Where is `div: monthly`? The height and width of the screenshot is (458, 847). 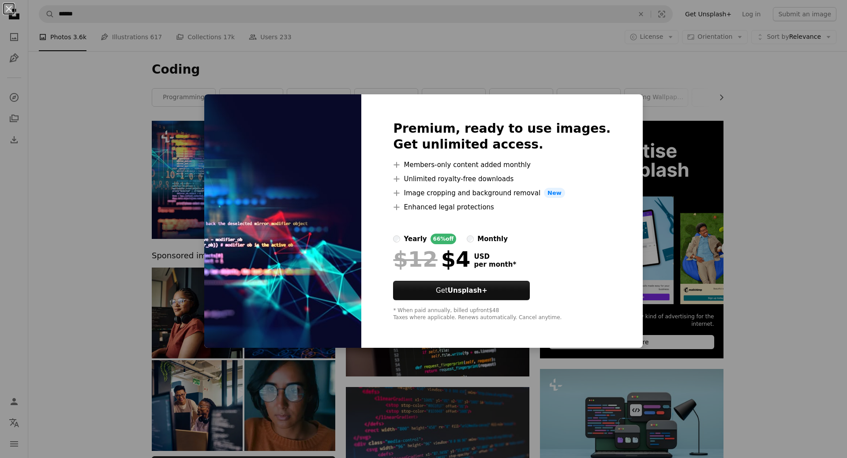 div: monthly is located at coordinates (492, 239).